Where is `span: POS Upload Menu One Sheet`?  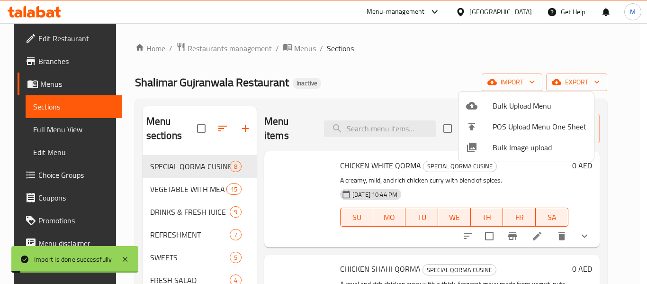 span: POS Upload Menu One Sheet is located at coordinates (540, 127).